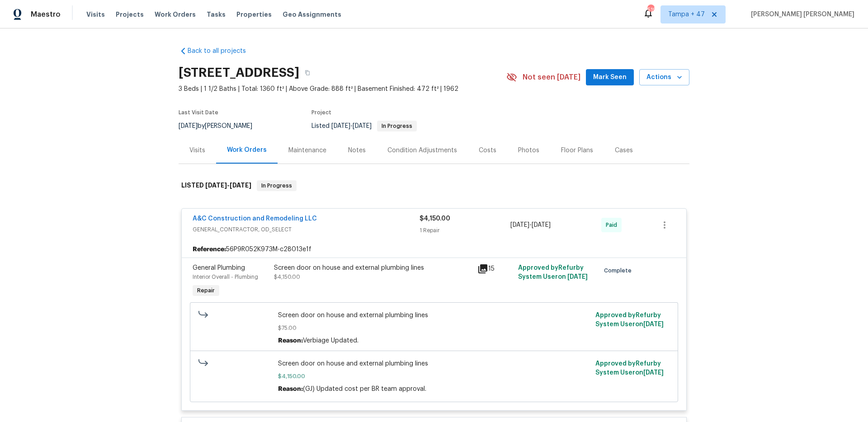 The image size is (868, 422). What do you see at coordinates (624, 150) in the screenshot?
I see `div: Cases` at bounding box center [624, 150].